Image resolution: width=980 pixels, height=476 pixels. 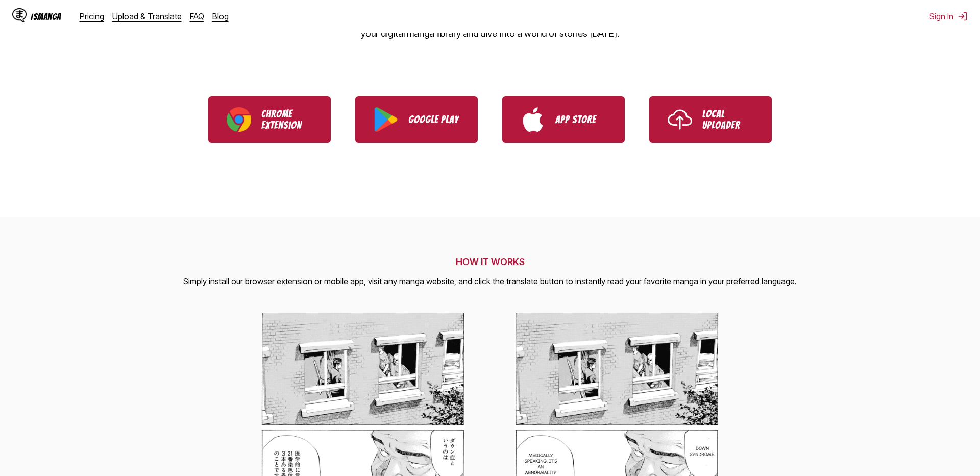 I want to click on img: Chrome logo, so click(x=239, y=119).